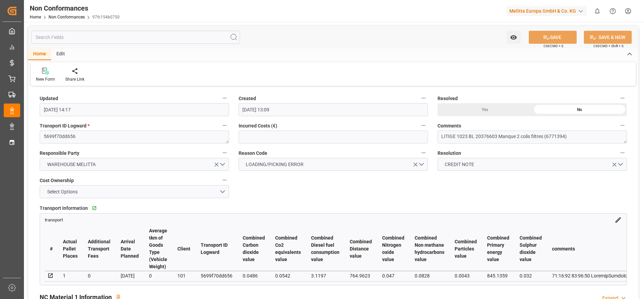 Image resolution: width=644 pixels, height=299 pixels. What do you see at coordinates (325, 276) in the screenshot?
I see `div: 3.1197` at bounding box center [325, 276].